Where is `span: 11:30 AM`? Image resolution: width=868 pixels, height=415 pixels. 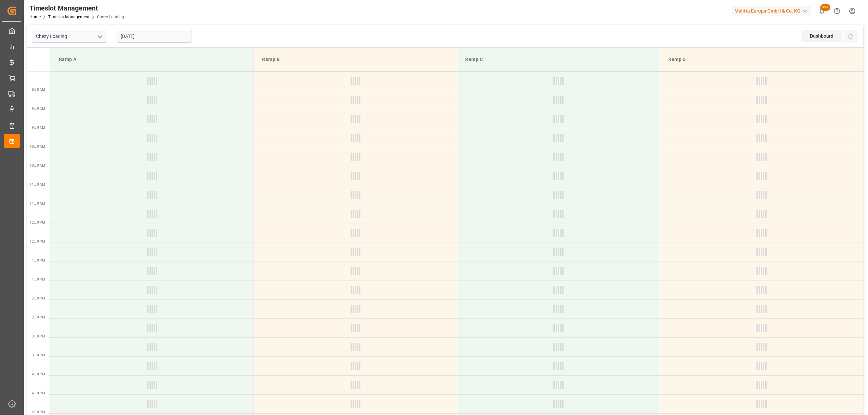
span: 11:30 AM is located at coordinates (38, 203).